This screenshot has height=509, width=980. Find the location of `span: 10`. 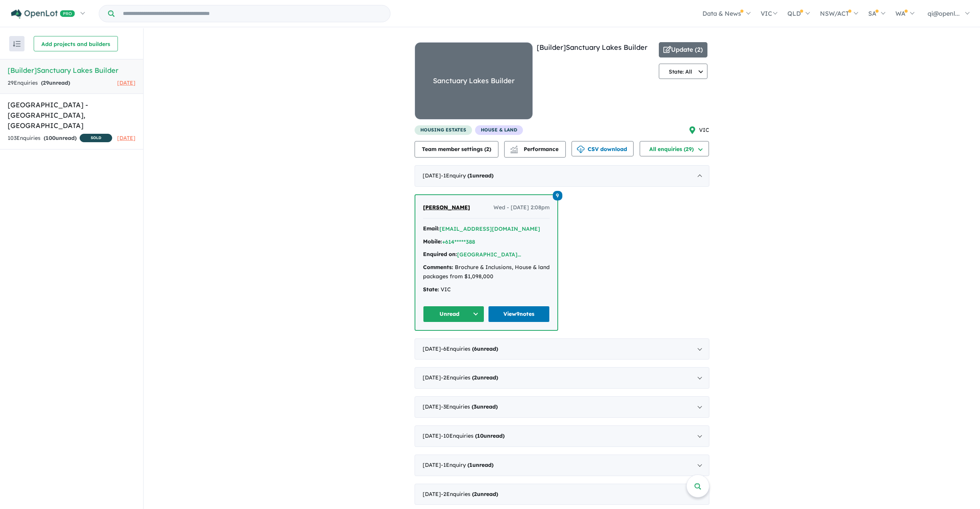

span: 10 is located at coordinates (480, 435).